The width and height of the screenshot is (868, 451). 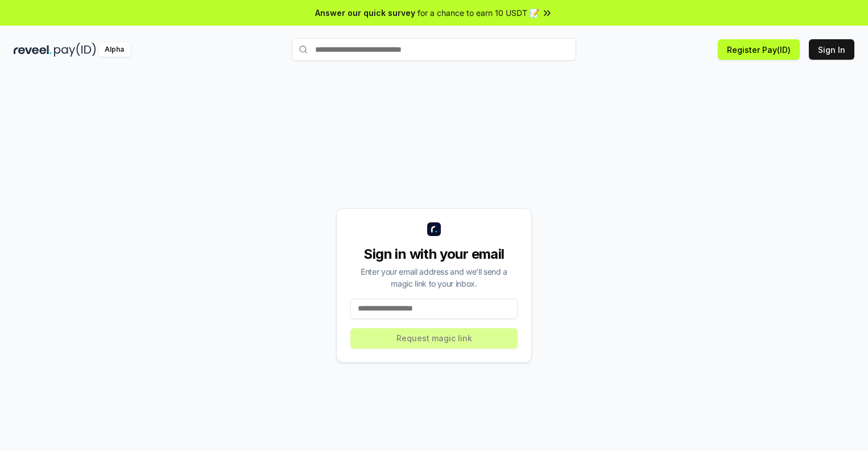 I want to click on div: Alpha, so click(x=114, y=50).